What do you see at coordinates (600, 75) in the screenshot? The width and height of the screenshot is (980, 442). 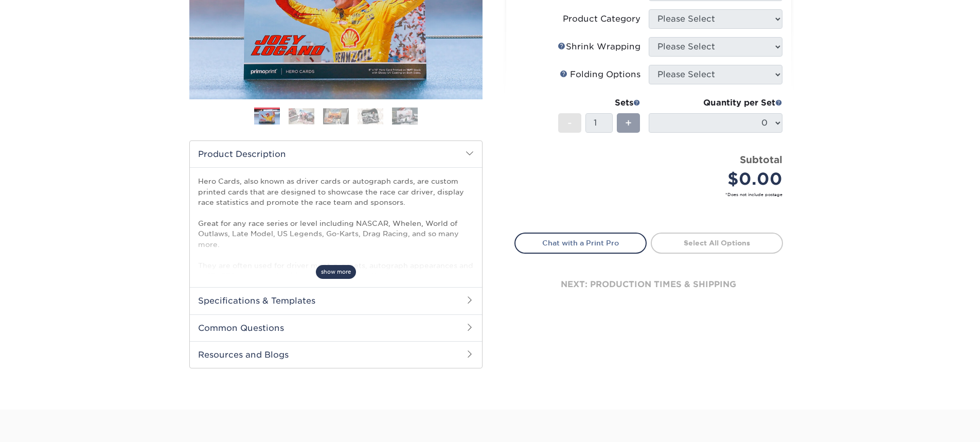 I see `div: Folding Options` at bounding box center [600, 75].